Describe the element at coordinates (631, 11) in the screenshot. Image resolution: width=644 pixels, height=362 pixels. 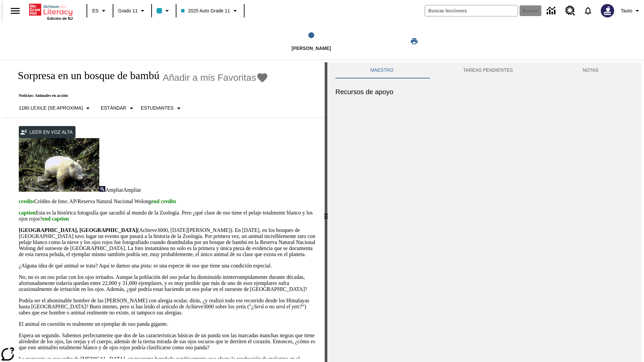
I see `button: Perfil/Configuración` at that location.